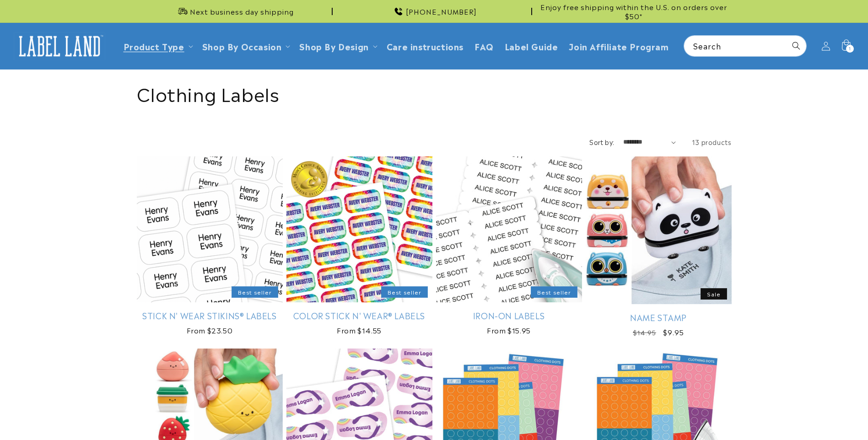 The width and height of the screenshot is (868, 440). What do you see at coordinates (60, 46) in the screenshot?
I see `img: Label Land` at bounding box center [60, 46].